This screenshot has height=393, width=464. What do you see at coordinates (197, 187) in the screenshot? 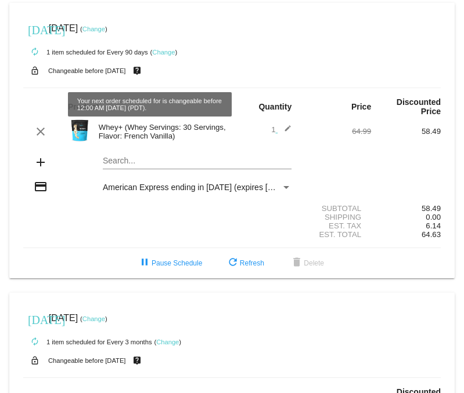
I see `mat-select: Payment Method` at bounding box center [197, 187].